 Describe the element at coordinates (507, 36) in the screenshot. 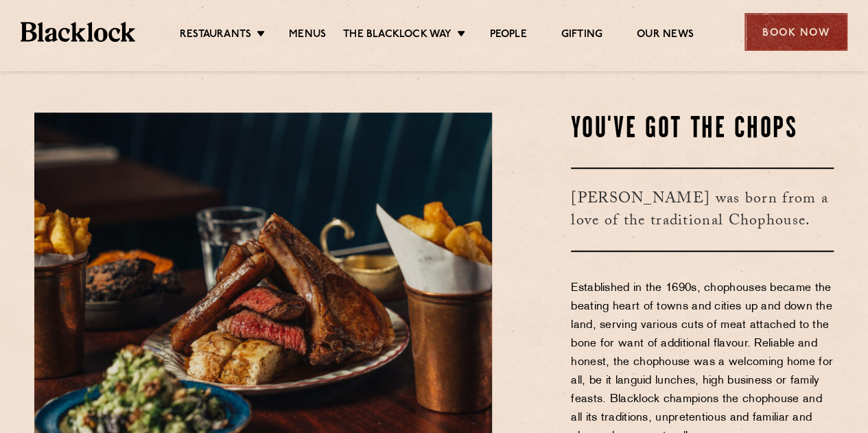

I see `a: People` at that location.